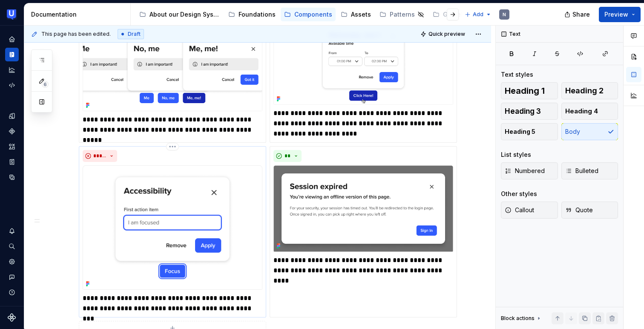  Describe the element at coordinates (478, 15) in the screenshot. I see `span: Add` at that location.